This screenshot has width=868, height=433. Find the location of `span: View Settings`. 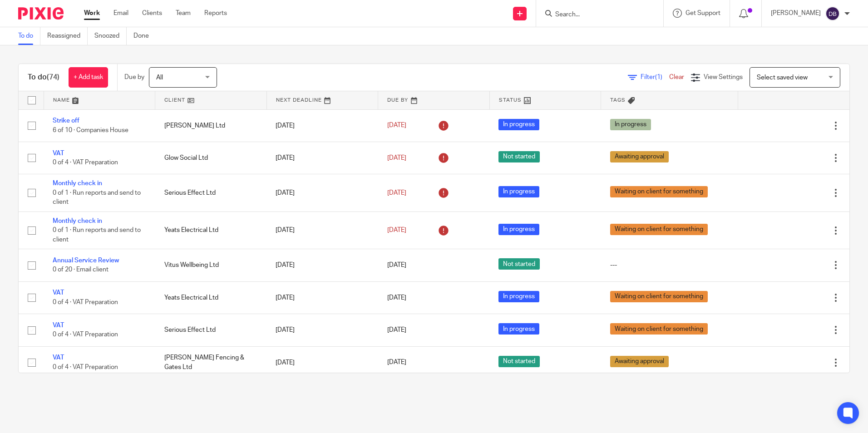

span: View Settings is located at coordinates (723, 77).